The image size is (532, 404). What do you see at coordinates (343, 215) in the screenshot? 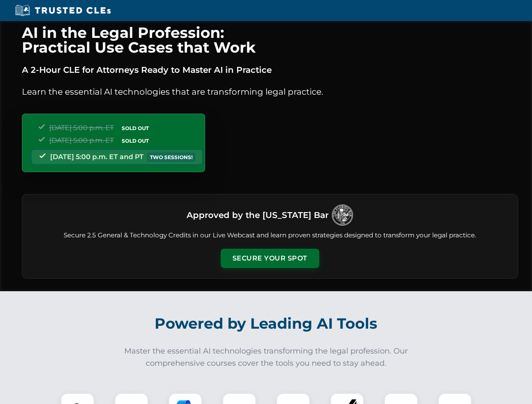
I see `img: Logo` at bounding box center [343, 215].